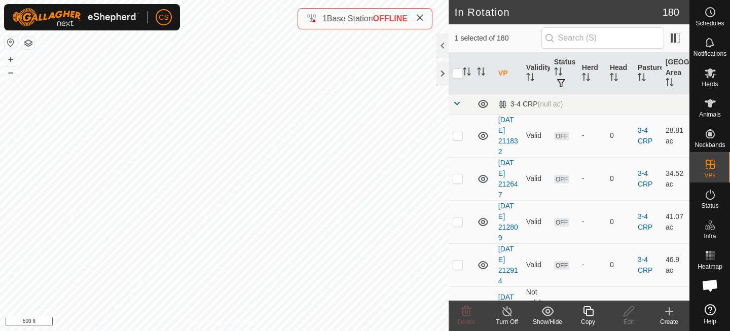  Describe the element at coordinates (675, 222) in the screenshot. I see `td: 41.07 ac` at that location.